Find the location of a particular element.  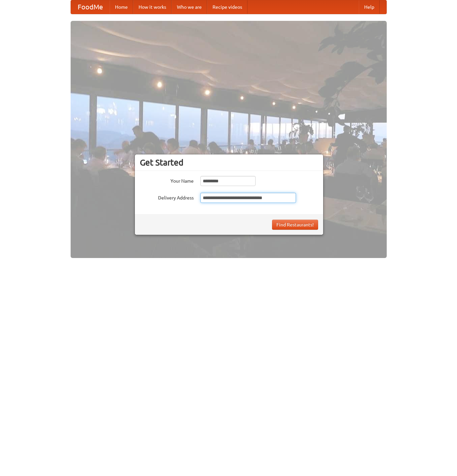

button: Find Restaurants! is located at coordinates (294, 225).